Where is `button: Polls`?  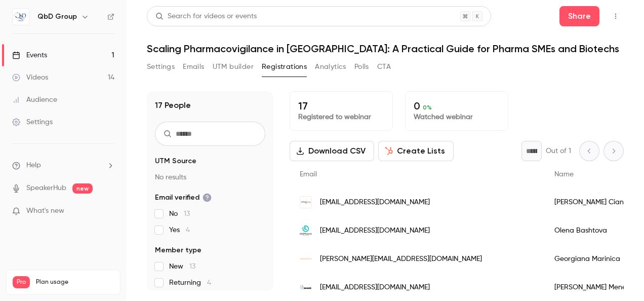
button: Polls is located at coordinates (362, 67).